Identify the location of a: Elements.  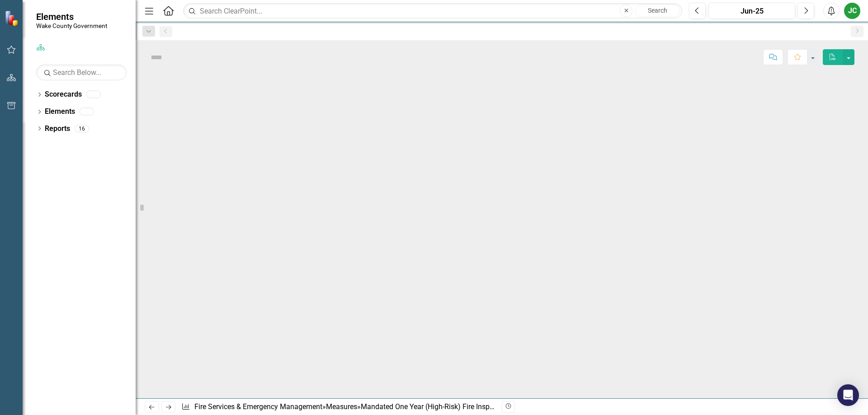
(60, 112).